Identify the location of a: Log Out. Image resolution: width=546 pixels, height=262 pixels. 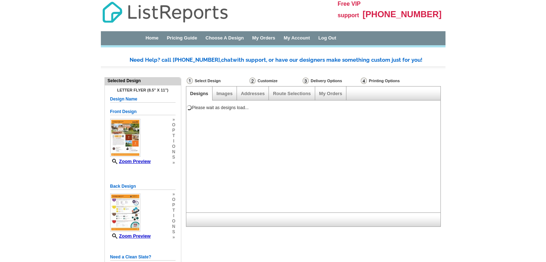
(328, 38).